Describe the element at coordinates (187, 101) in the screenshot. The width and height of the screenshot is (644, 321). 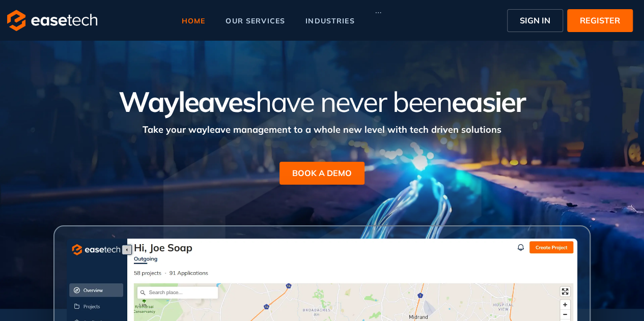
I see `span: Wayleaves` at that location.